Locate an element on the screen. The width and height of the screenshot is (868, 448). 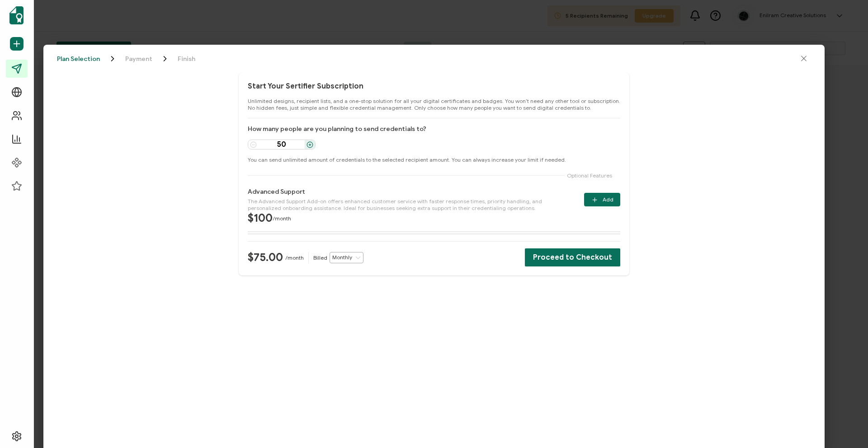
button: Add is located at coordinates (602, 200).